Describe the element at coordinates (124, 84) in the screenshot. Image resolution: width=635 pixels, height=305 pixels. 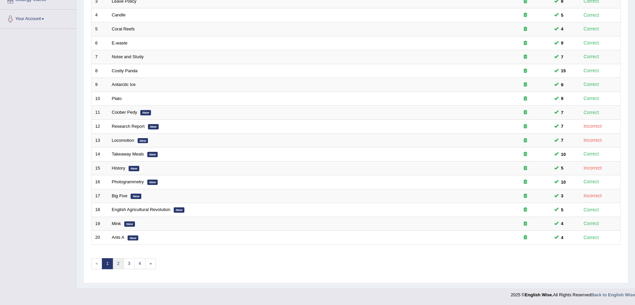
I see `a: Antarctic Ice` at that location.